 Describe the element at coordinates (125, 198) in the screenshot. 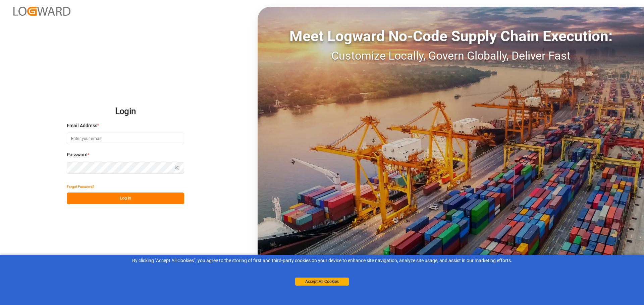

I see `button: Log In` at that location.